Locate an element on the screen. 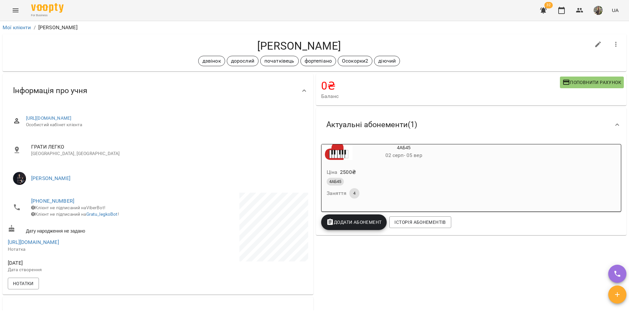 This screenshot has width=629, height=314. button: Додати Абонемент is located at coordinates (354, 222).